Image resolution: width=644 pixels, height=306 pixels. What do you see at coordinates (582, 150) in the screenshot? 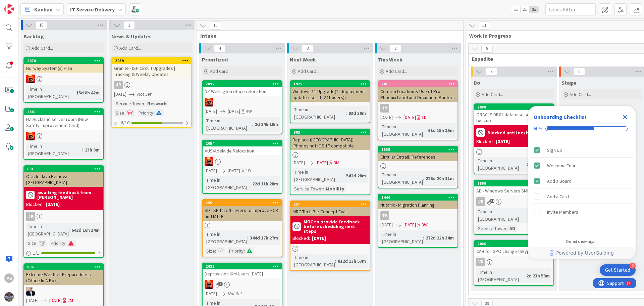
I see `div: Sign Up is complete.` at bounding box center [582, 150].